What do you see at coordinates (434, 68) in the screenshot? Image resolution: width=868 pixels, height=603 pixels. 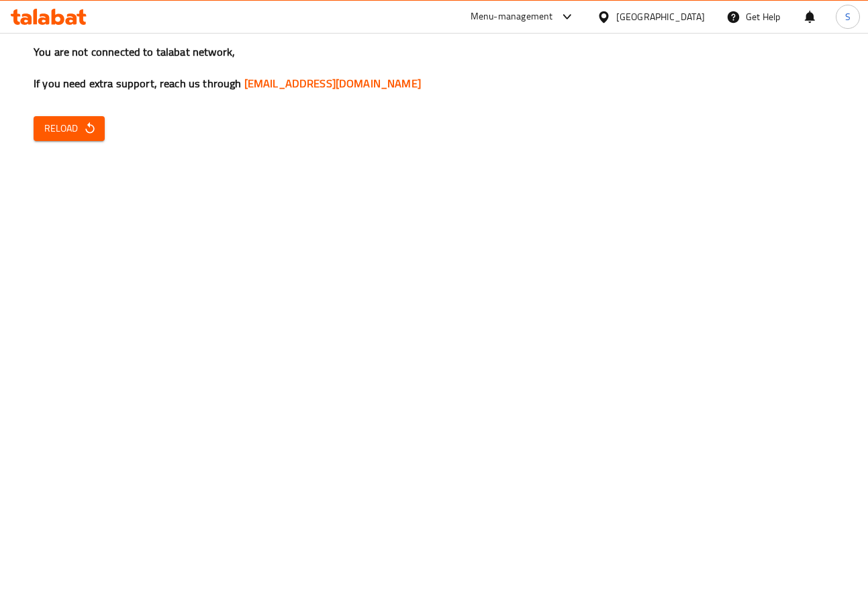 I see `h3: You are not connected to talabat network, If you need extra support, reach us through` at bounding box center [434, 68].